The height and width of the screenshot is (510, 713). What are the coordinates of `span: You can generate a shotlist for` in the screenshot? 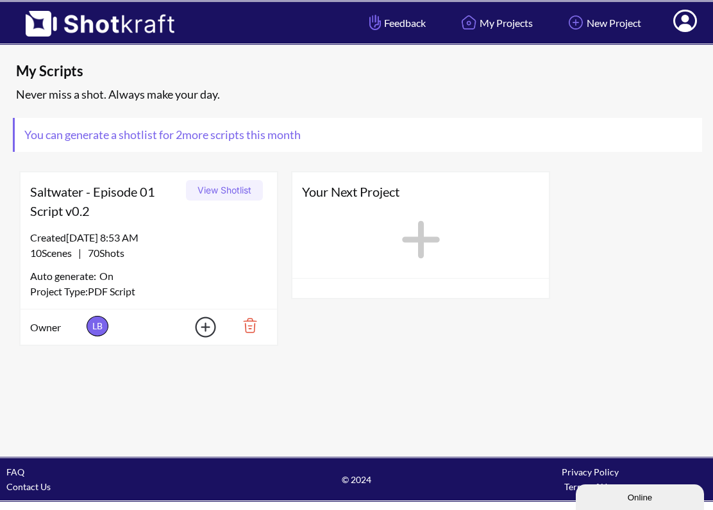 It's located at (162, 135).